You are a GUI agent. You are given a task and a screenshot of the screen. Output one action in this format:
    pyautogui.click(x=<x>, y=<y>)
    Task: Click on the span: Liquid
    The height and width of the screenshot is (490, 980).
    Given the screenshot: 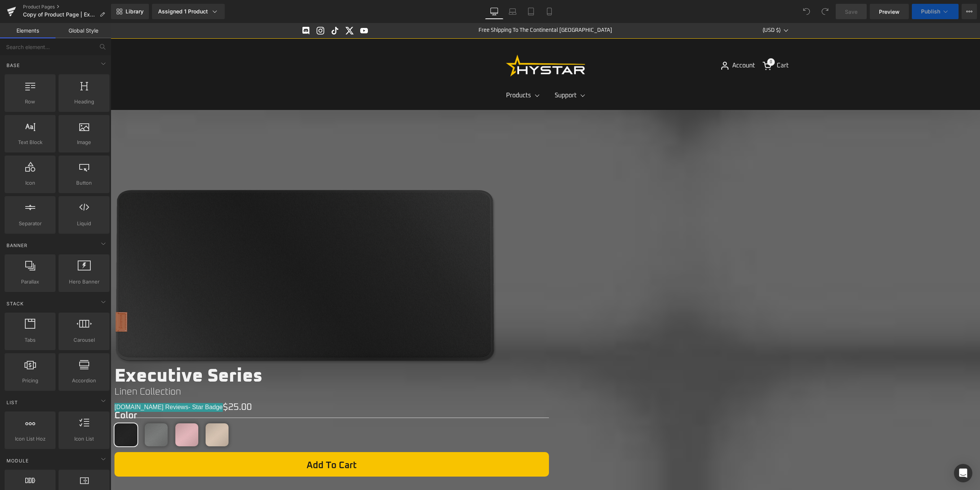 What is the action you would take?
    pyautogui.click(x=84, y=223)
    